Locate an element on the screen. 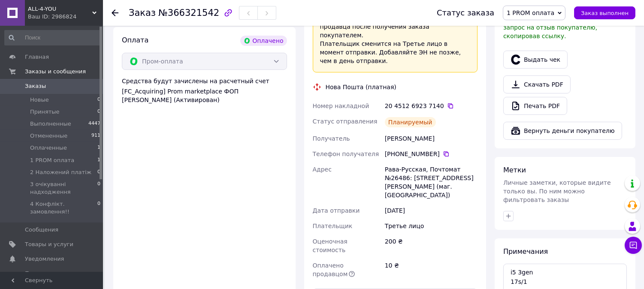 The image size is (644, 289). span: Адрес is located at coordinates (322, 169).